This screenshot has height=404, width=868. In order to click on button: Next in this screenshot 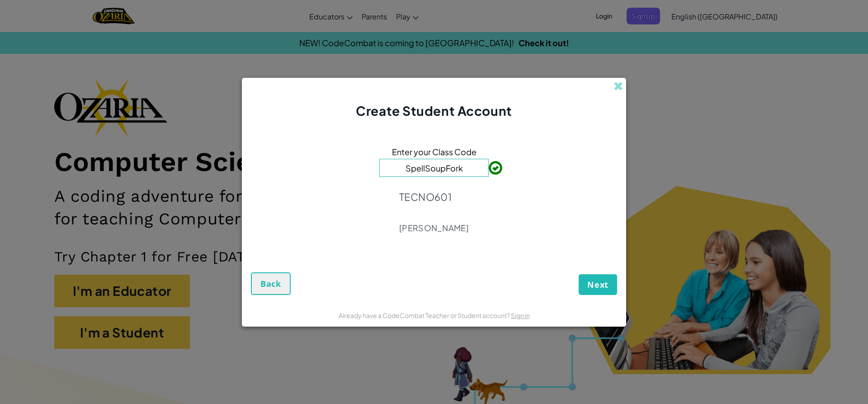, I will do `click(597, 284)`.